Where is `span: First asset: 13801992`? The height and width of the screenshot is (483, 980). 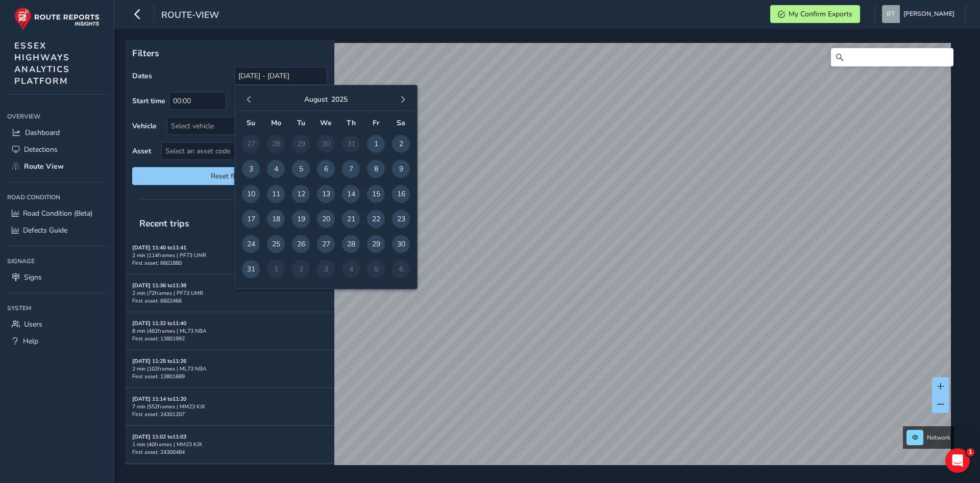
span: First asset: 13801992 is located at coordinates (158, 338).